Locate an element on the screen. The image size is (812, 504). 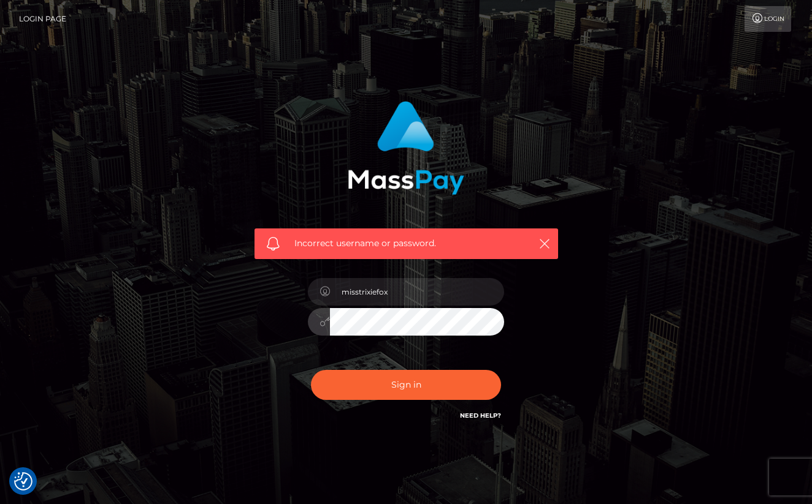
a: Login Page is located at coordinates (43, 19).